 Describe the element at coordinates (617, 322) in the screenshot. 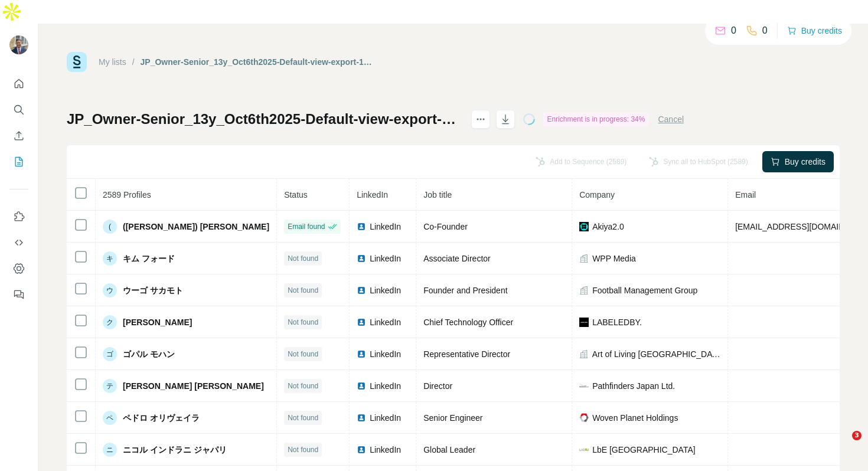

I see `span: LABELEDBY.` at that location.